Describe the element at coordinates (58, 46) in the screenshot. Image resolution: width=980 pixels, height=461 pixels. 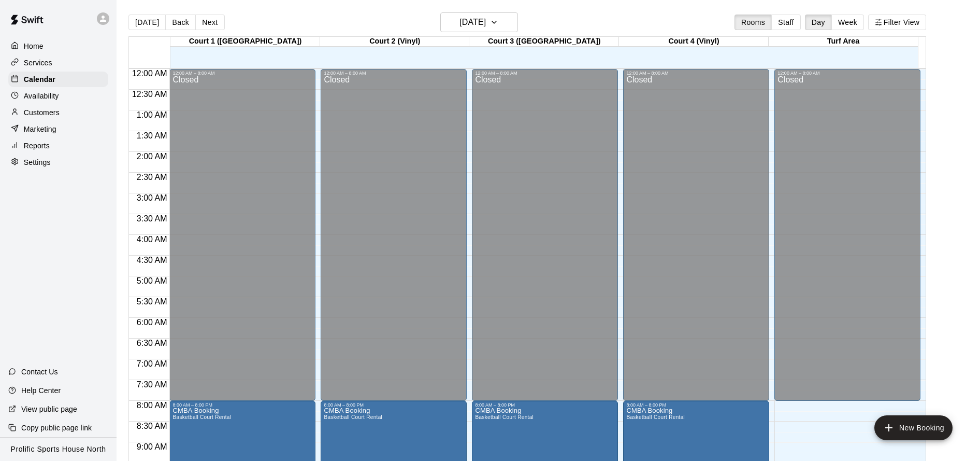
I see `div: Home` at that location.